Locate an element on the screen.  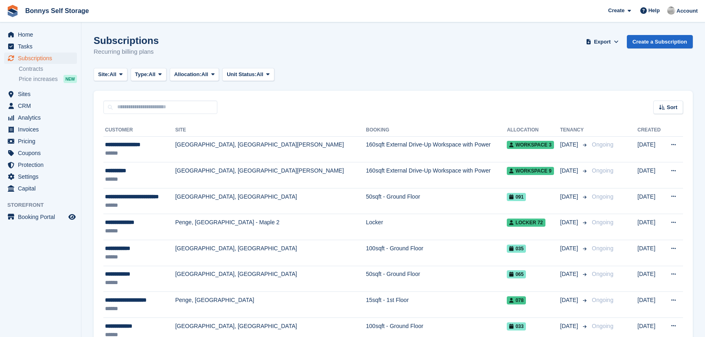
td: 50sqft - Ground Floor is located at coordinates (436, 201).